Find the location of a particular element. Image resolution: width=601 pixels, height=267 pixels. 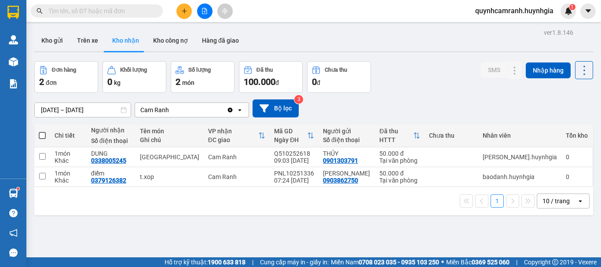

div: 0 is located at coordinates (577, 157).